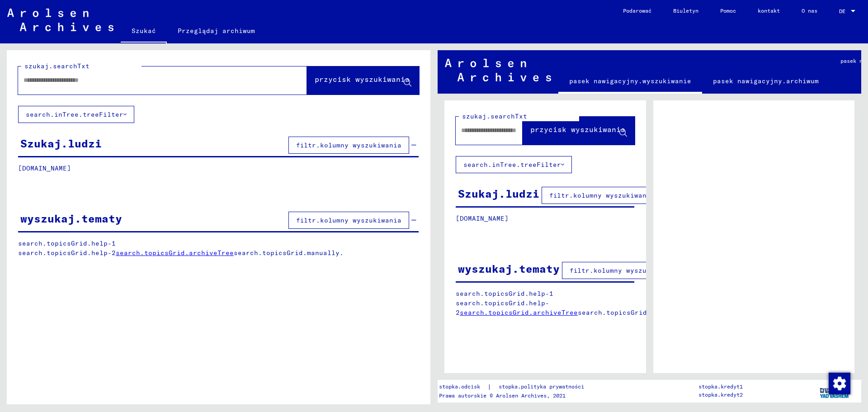 Image resolution: width=868 pixels, height=412 pixels. Describe the element at coordinates (766, 81) in the screenshot. I see `a: pasek nawigacyjny.archiwum` at that location.